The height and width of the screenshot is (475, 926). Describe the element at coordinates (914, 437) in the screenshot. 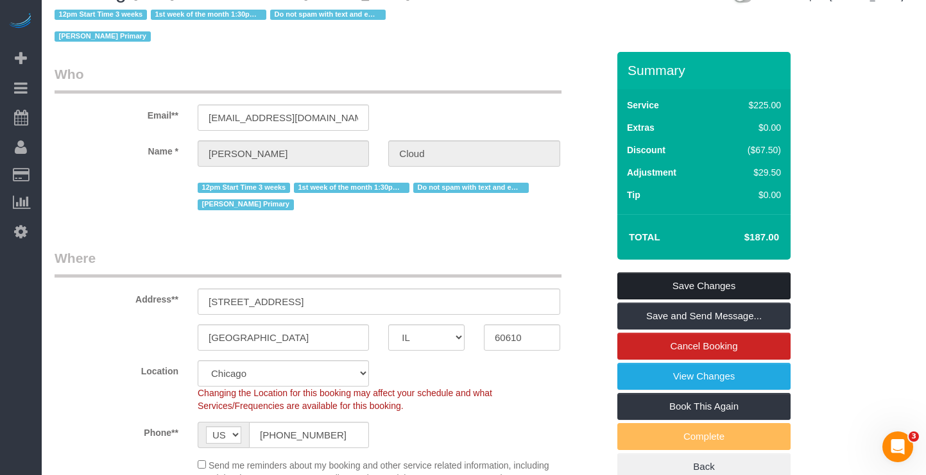

I see `span: 3` at that location.